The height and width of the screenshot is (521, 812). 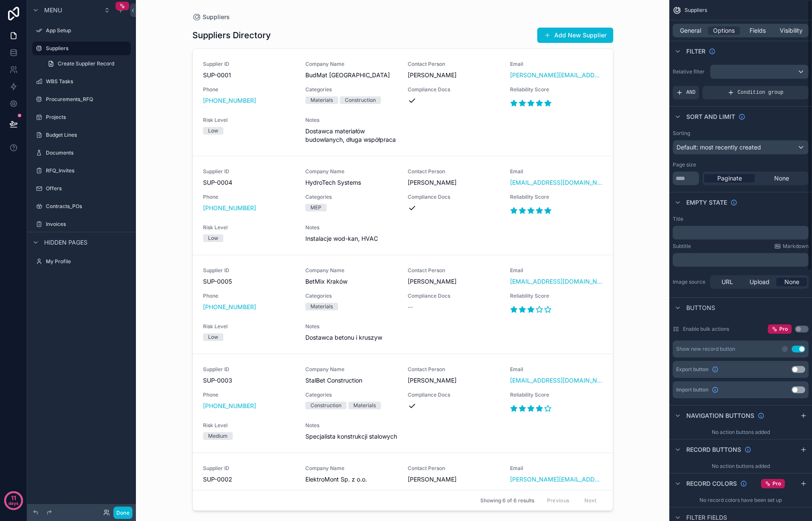 What do you see at coordinates (761, 93) in the screenshot?
I see `span: Condition group` at bounding box center [761, 93].